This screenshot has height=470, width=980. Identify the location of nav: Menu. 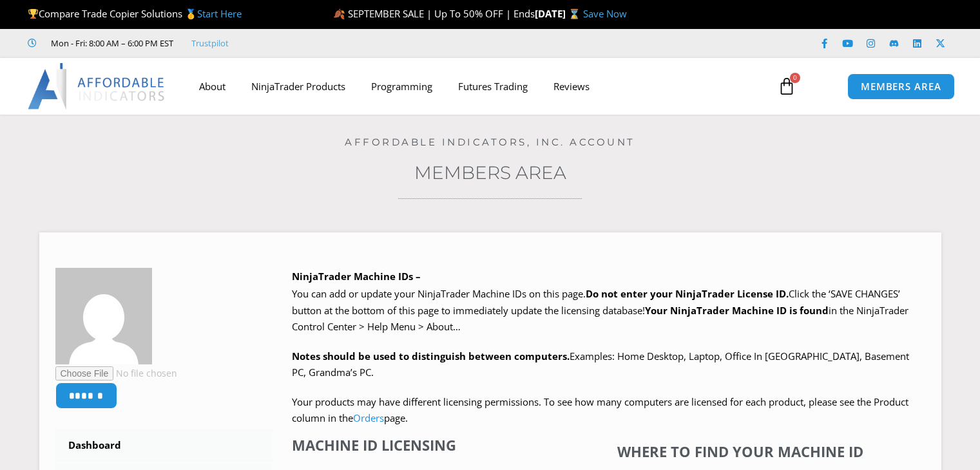
(475, 86).